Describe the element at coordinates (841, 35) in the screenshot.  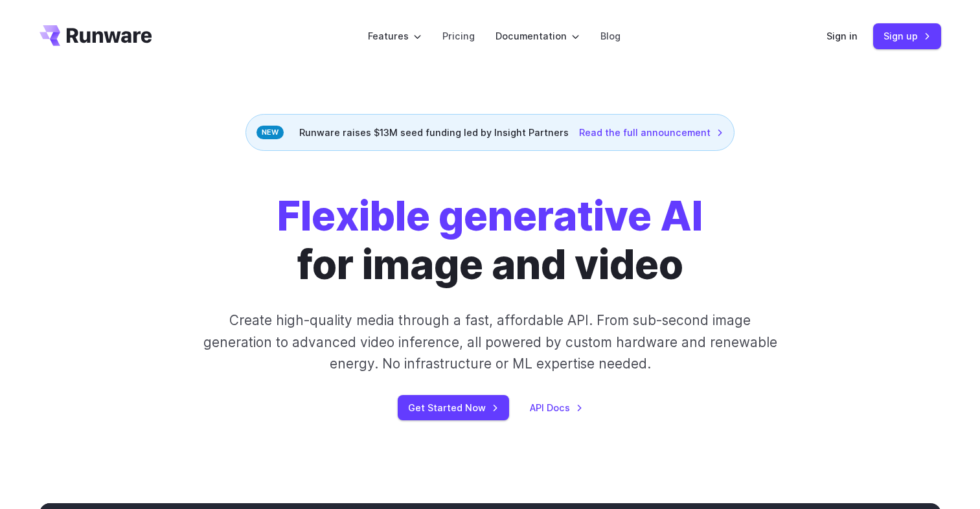
I see `a: Sign in` at that location.